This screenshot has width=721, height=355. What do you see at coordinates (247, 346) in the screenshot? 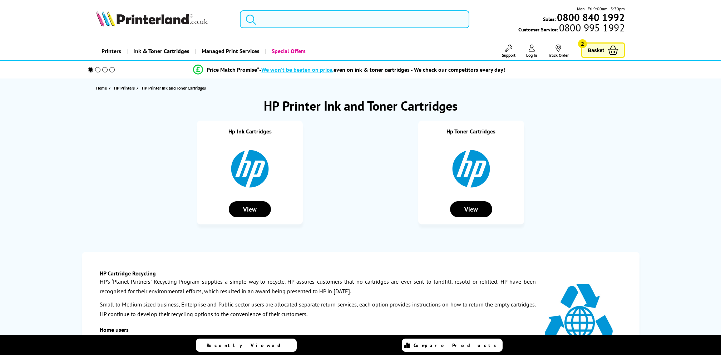
I see `span: Recently Viewed` at bounding box center [247, 346].